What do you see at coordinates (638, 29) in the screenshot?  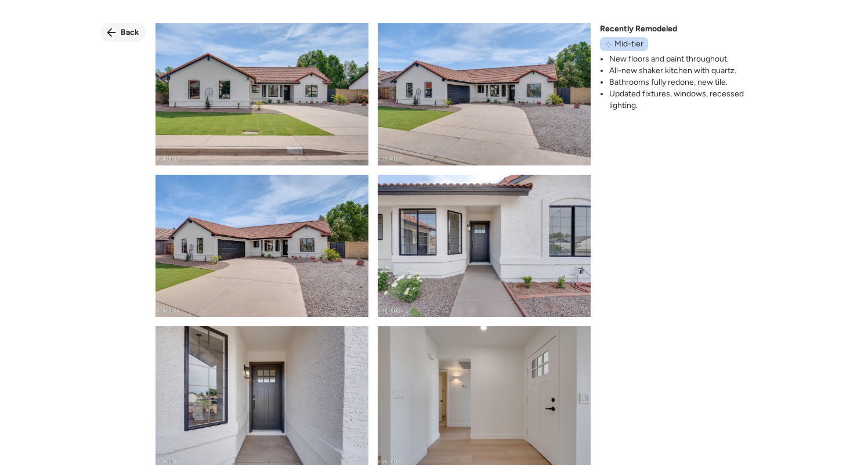 I see `span: Recently Remodeled` at bounding box center [638, 29].